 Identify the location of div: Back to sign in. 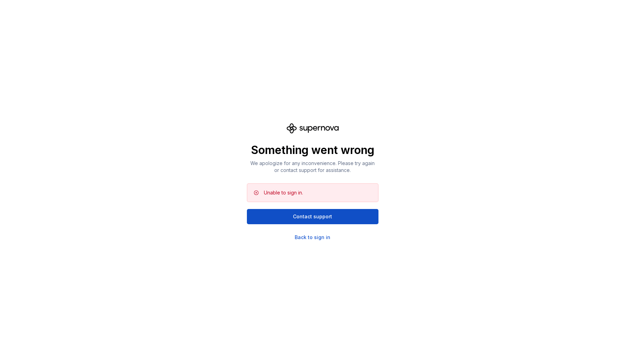
(312, 237).